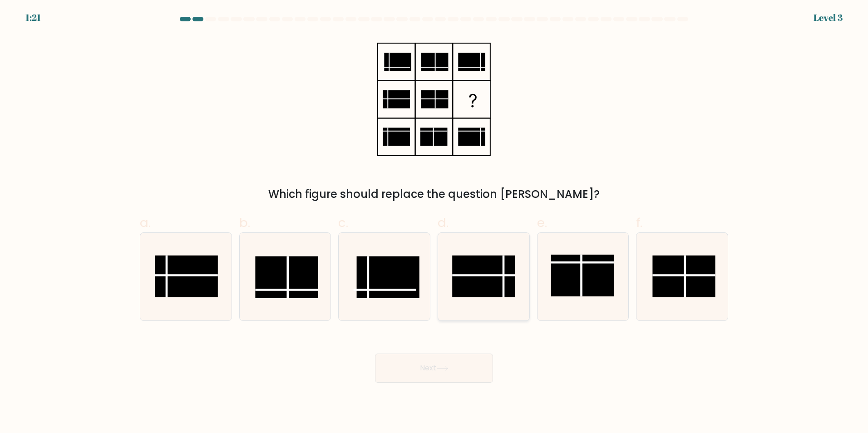 The height and width of the screenshot is (433, 868). I want to click on div: Level 3, so click(828, 17).